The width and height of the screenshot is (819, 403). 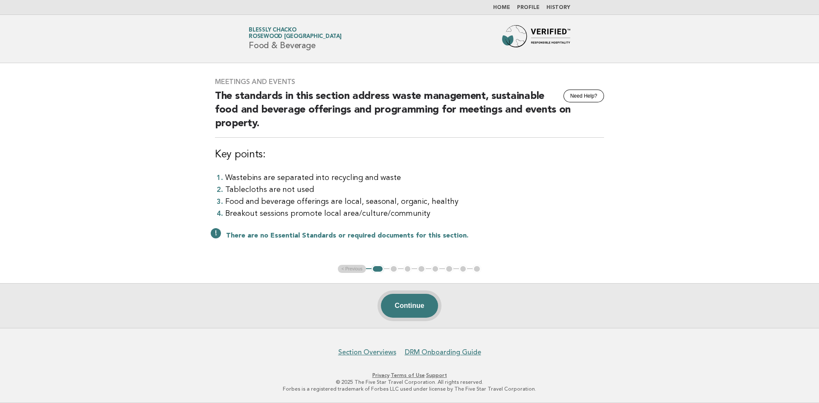 What do you see at coordinates (502, 8) in the screenshot?
I see `a: Home` at bounding box center [502, 8].